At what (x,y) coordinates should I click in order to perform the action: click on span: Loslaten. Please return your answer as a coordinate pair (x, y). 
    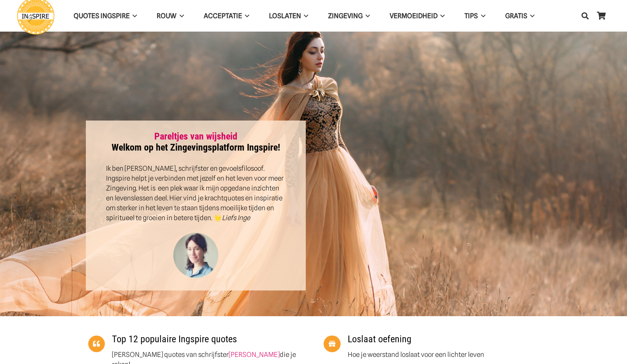
    Looking at the image, I should click on (285, 16).